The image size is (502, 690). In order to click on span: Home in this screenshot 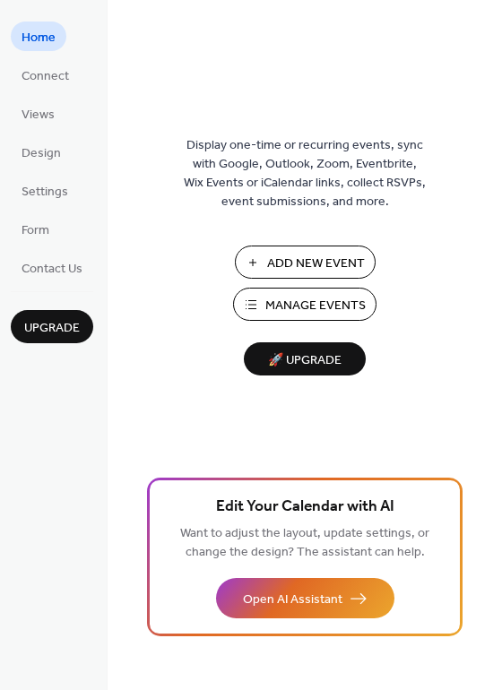, I will do `click(39, 38)`.